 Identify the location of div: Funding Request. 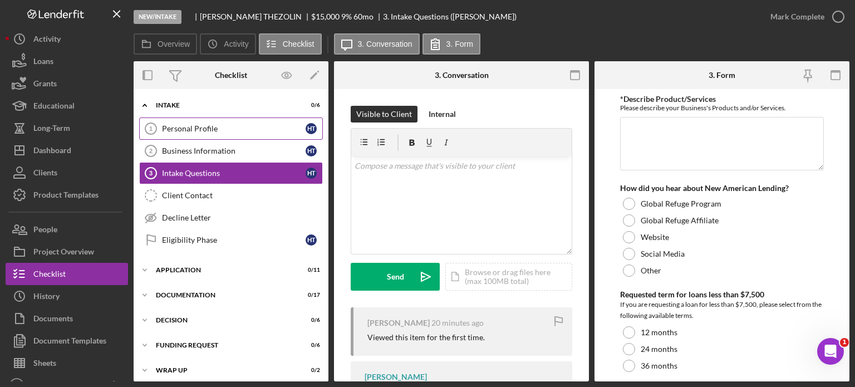
(224, 345).